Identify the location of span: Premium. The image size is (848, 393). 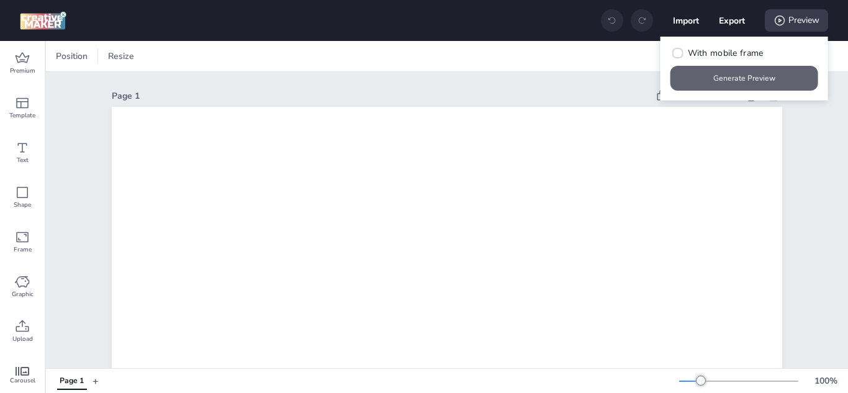
(22, 71).